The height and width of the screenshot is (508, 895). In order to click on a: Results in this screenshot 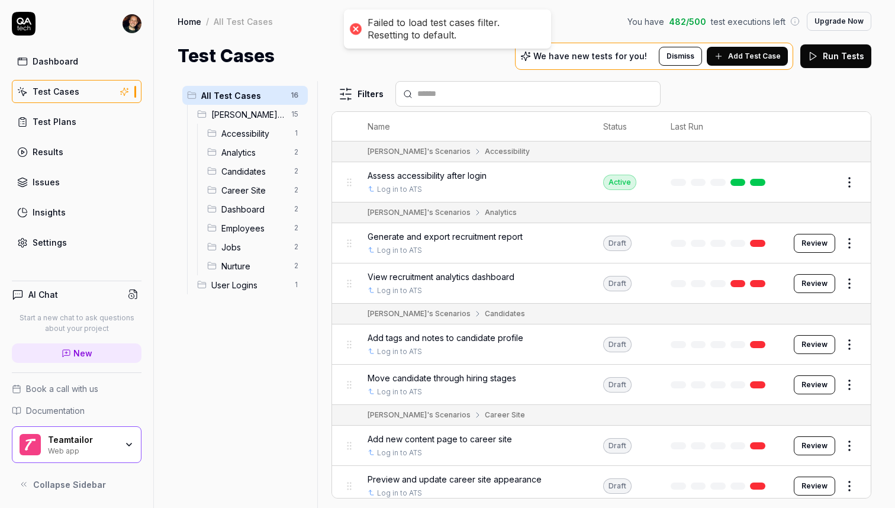, I will do `click(76, 152)`.